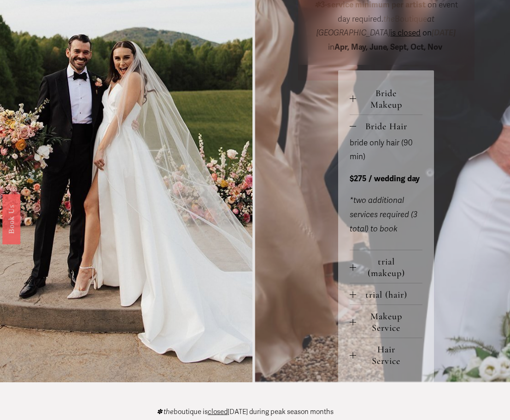 The width and height of the screenshot is (510, 420). What do you see at coordinates (389, 19) in the screenshot?
I see `em: the` at bounding box center [389, 19].